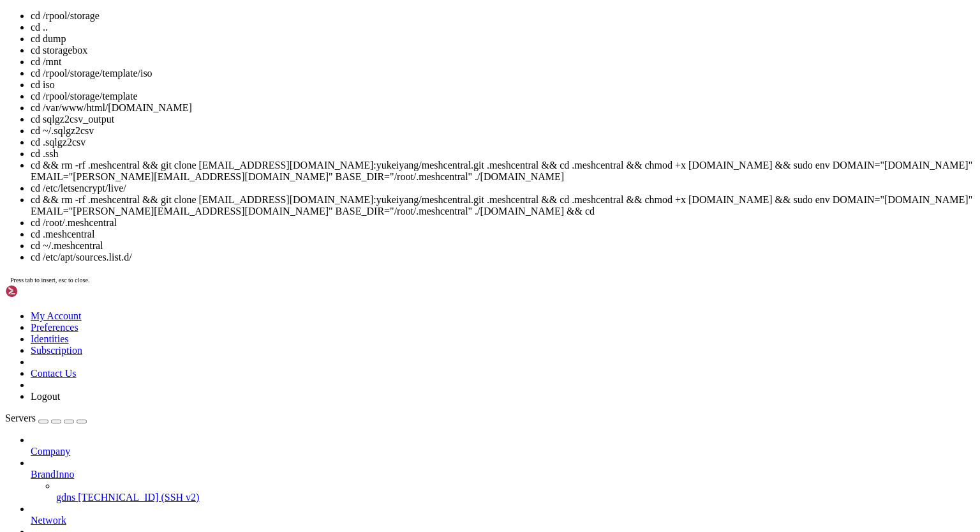 This screenshot has width=980, height=532. Describe the element at coordinates (409, 54) in the screenshot. I see `x-row: individual files in /usr/share/doc/*/copyright.` at that location.